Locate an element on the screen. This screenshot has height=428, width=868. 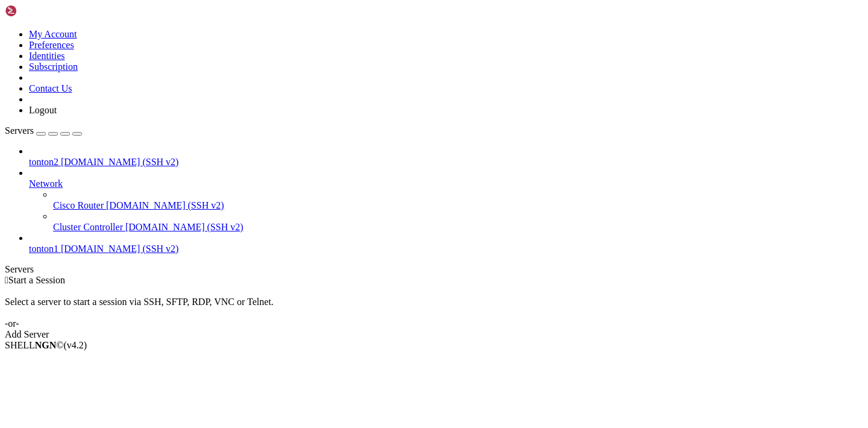
div: Servers is located at coordinates (434, 270).